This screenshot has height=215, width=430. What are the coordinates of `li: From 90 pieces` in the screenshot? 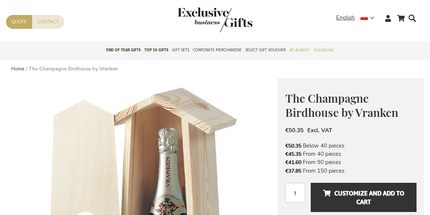 It's located at (351, 162).